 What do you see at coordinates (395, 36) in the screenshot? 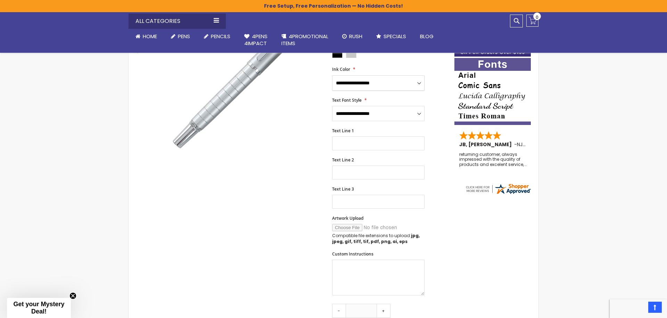
I see `span: Specials` at bounding box center [395, 36].